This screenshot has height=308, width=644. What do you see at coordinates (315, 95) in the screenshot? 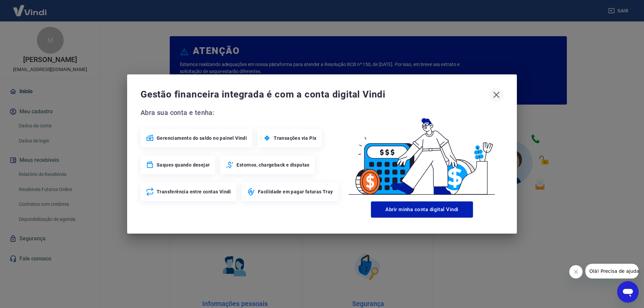
I see `span: Gestão financeira integrada é com a conta digital Vindi` at bounding box center [315, 95].